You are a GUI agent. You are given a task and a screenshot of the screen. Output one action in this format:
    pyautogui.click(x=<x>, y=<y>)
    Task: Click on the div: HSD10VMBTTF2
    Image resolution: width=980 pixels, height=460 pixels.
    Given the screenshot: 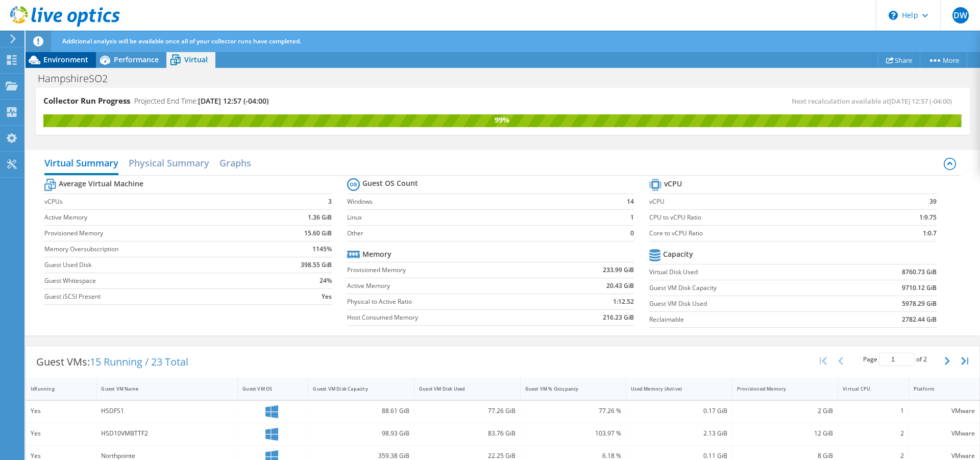 What is the action you would take?
    pyautogui.click(x=166, y=434)
    